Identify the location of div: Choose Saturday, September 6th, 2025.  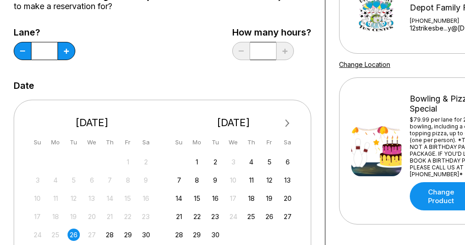
(287, 162).